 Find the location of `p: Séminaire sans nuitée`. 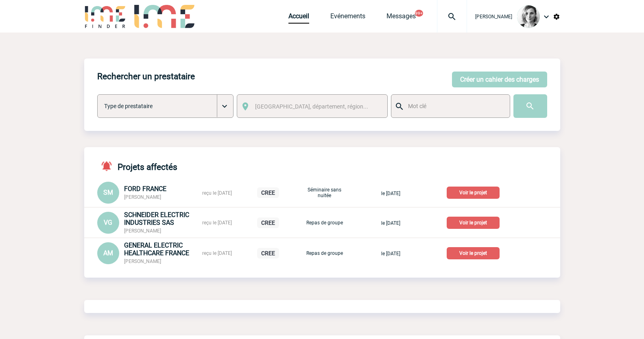

p: Séminaire sans nuitée is located at coordinates (324, 193).